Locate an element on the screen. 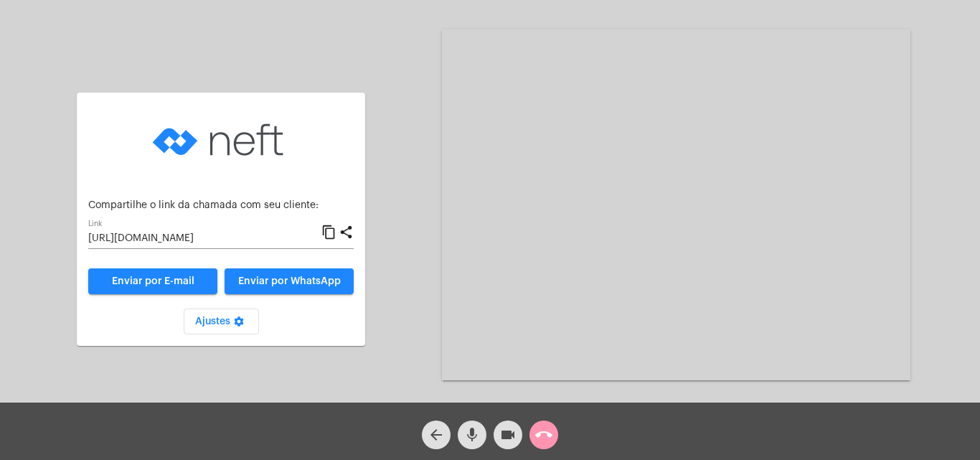 This screenshot has width=980, height=460. a: Enviar por E-mail is located at coordinates (153, 282).